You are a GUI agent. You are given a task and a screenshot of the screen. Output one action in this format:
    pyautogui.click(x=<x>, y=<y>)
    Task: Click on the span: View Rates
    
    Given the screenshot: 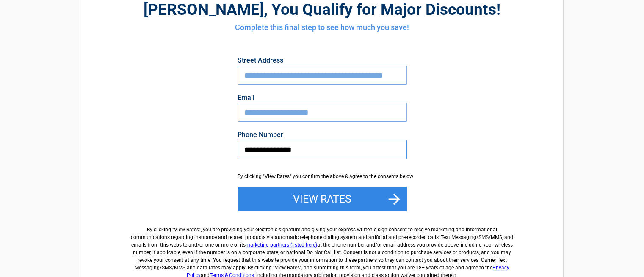 What is the action you would take?
    pyautogui.click(x=187, y=230)
    